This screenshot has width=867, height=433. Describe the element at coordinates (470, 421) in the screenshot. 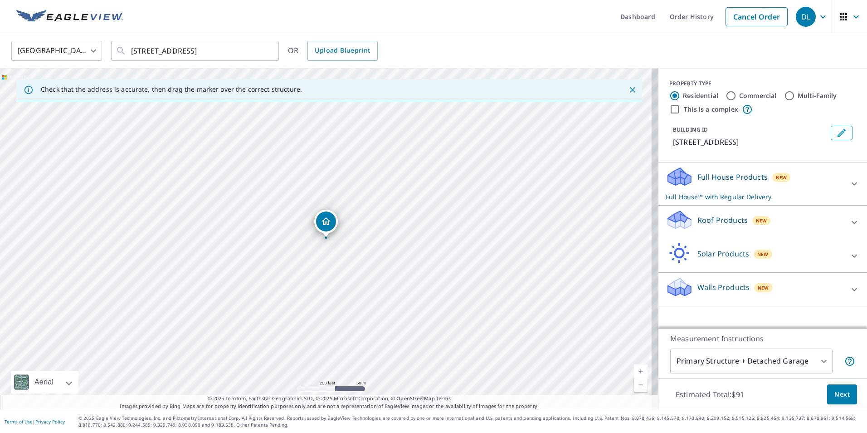

I see `p: © 2025 Eagle View Technologies, Inc. and Pictometry International Corp. All Rights Reserved. Repo...` at that location.